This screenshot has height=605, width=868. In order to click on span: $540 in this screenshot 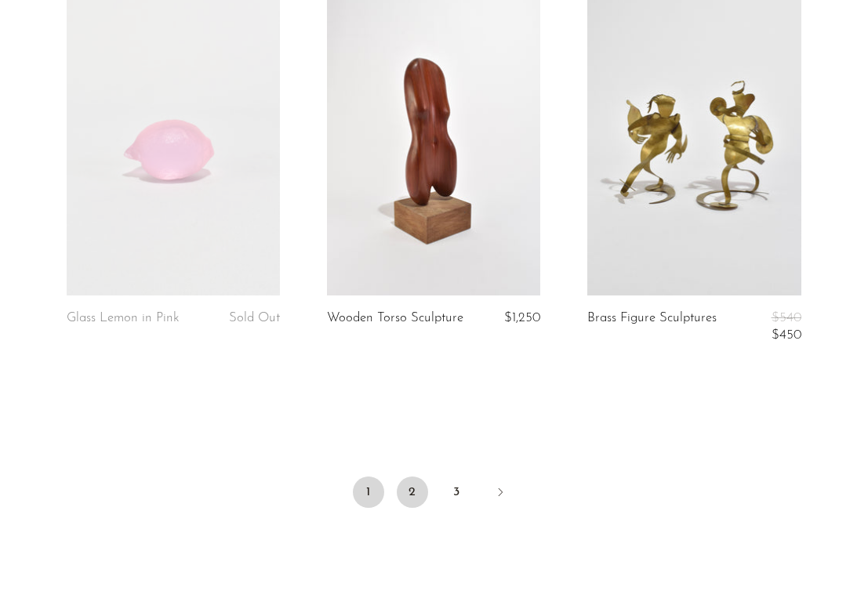, I will do `click(787, 317)`.